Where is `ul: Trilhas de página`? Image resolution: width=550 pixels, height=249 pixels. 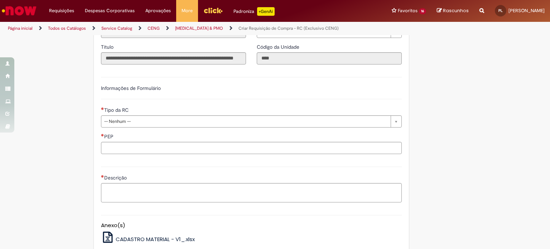
ul: Trilhas de página is located at coordinates (183, 28).